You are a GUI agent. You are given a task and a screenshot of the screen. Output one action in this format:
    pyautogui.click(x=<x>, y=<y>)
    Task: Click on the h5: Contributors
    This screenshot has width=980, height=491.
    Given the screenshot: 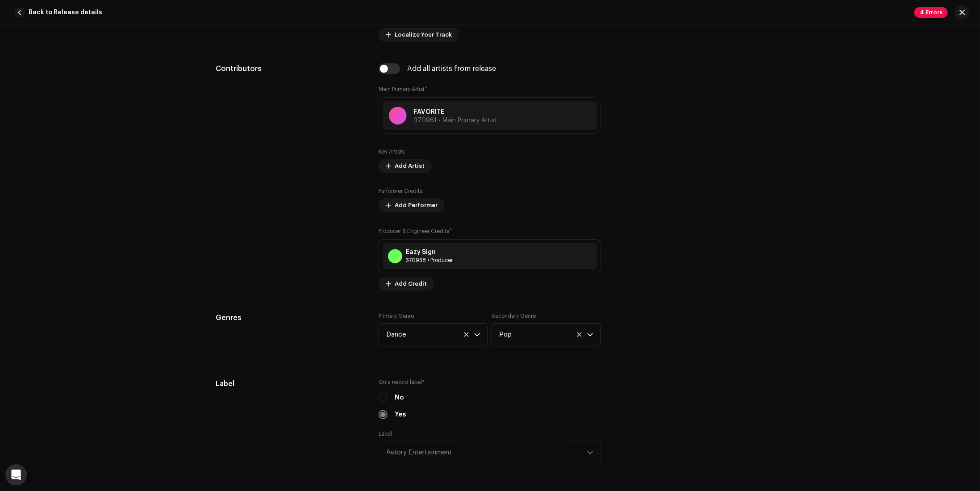 What is the action you would take?
    pyautogui.click(x=290, y=69)
    